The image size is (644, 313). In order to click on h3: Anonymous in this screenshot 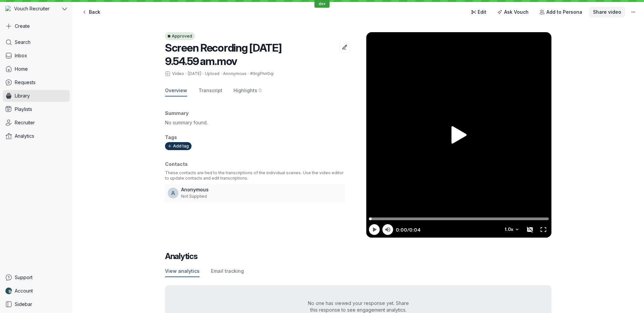, I will do `click(262, 190)`.